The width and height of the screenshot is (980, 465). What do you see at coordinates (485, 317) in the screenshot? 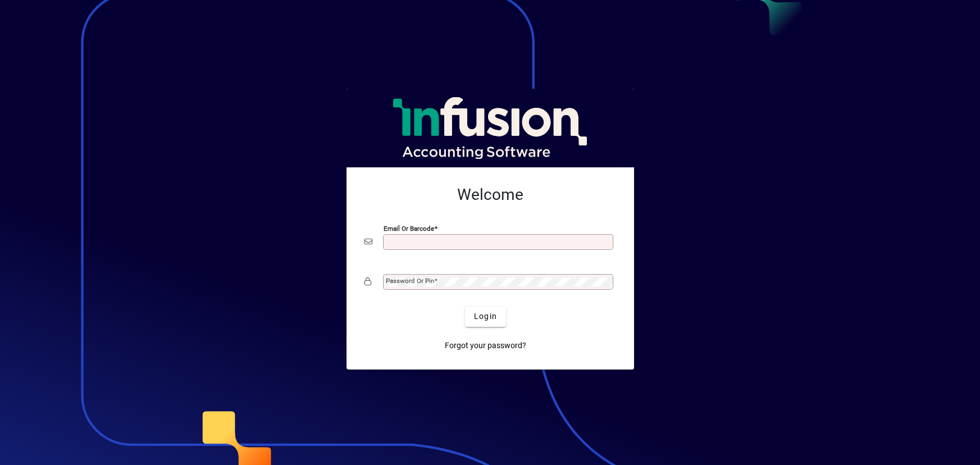
I see `button: Login` at bounding box center [485, 317].